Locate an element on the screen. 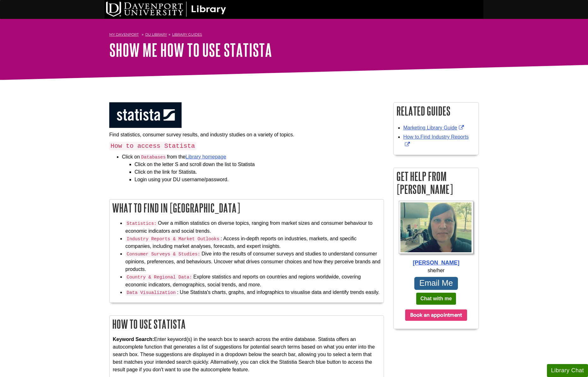 This screenshot has height=377, width=588. p: Find statistics, consumer survey results, and industry studies on a variety of topics. is located at coordinates (247, 135).